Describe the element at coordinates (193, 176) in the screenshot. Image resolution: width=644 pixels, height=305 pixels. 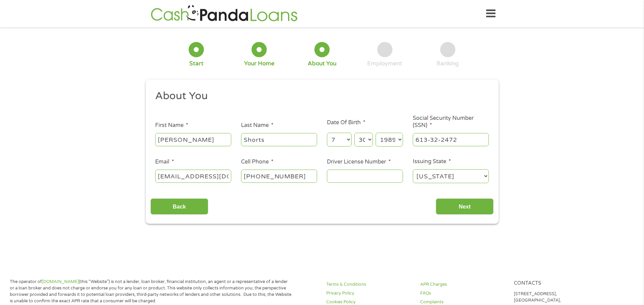
I see `input: john@gmail.com` at that location.